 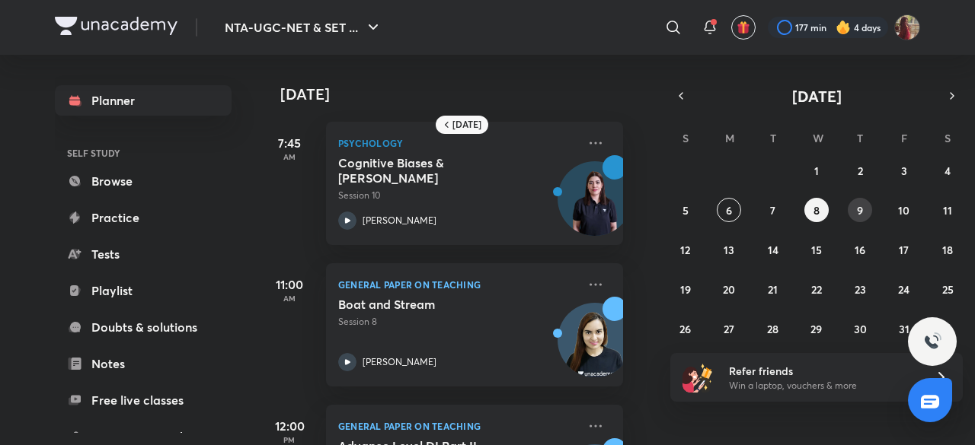 I want to click on button: October 16, 2025, so click(x=860, y=250).